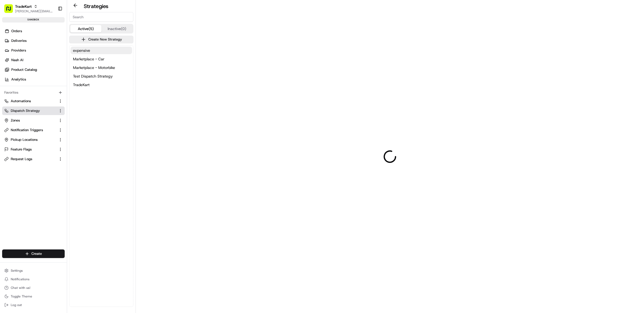 This screenshot has height=313, width=644. Describe the element at coordinates (33, 101) in the screenshot. I see `button: Automations` at that location.